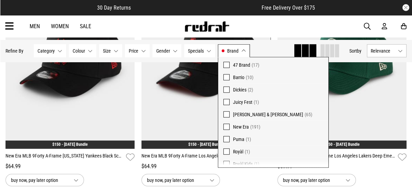  What do you see at coordinates (241, 127) in the screenshot?
I see `span: New Era` at bounding box center [241, 127].